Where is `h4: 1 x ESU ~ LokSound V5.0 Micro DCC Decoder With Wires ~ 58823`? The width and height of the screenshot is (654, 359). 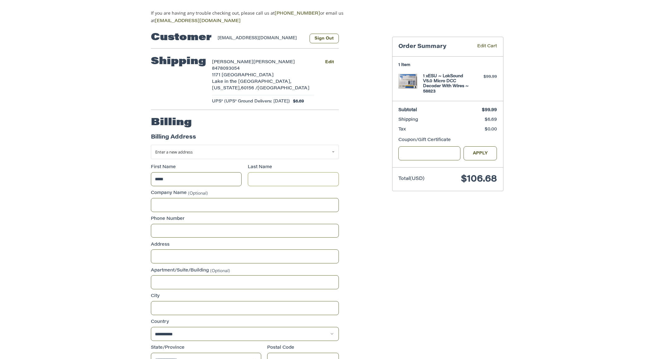
h4: 1 x ESU ~ LokSound V5.0 Micro DCC Decoder With Wires ~ 58823 is located at coordinates (447, 84).